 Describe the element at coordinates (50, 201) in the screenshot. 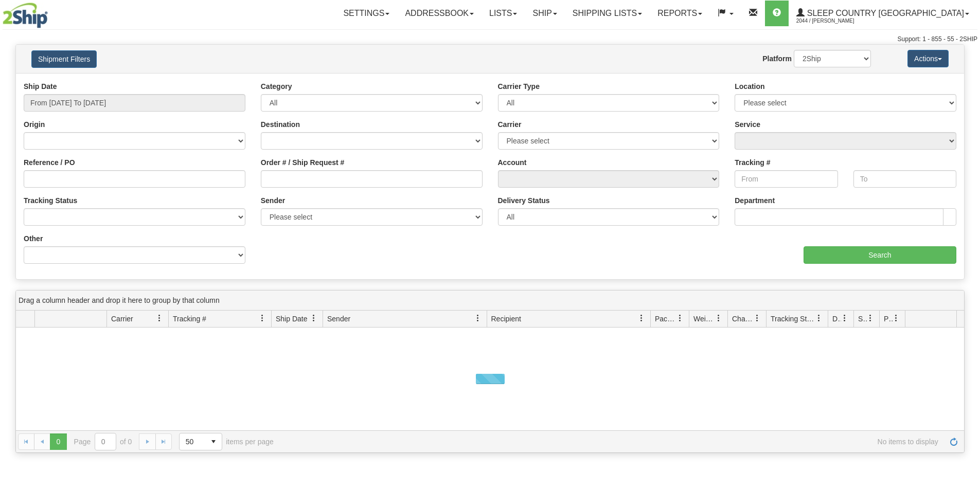

I see `label: Tracking Status` at that location.